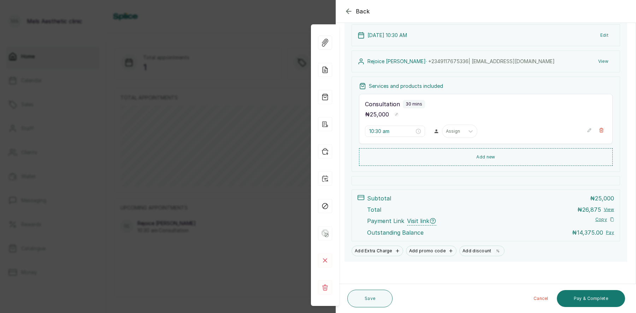 This screenshot has height=313, width=636. Describe the element at coordinates (604, 35) in the screenshot. I see `button: Edit` at that location.